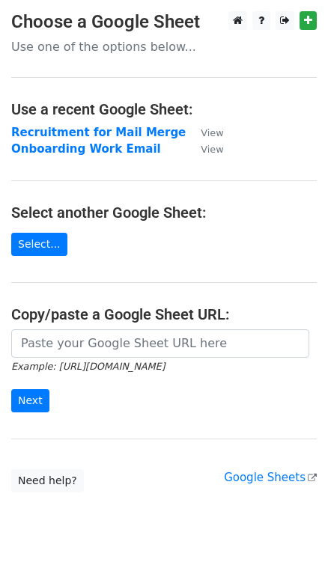  What do you see at coordinates (164, 22) in the screenshot?
I see `h3: Choose a Google Sheet` at bounding box center [164, 22].